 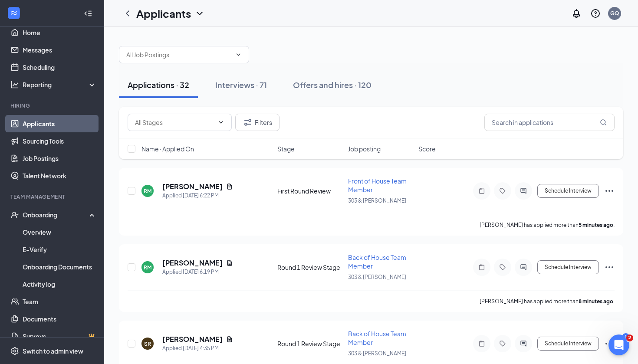 I want to click on input: All Job Postings, so click(x=179, y=55).